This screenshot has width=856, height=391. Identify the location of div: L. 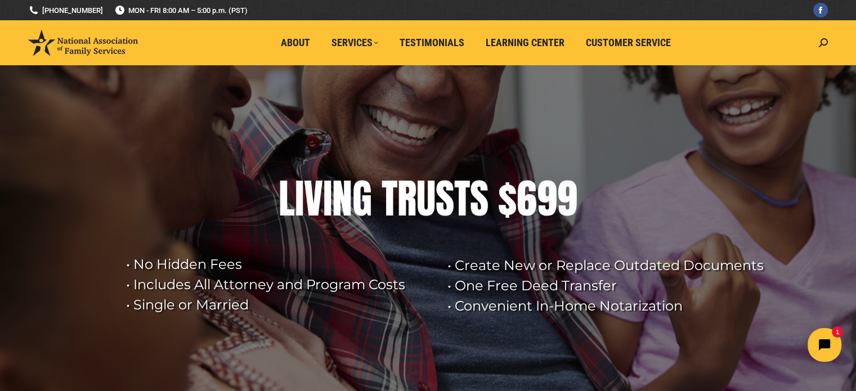
(287, 199).